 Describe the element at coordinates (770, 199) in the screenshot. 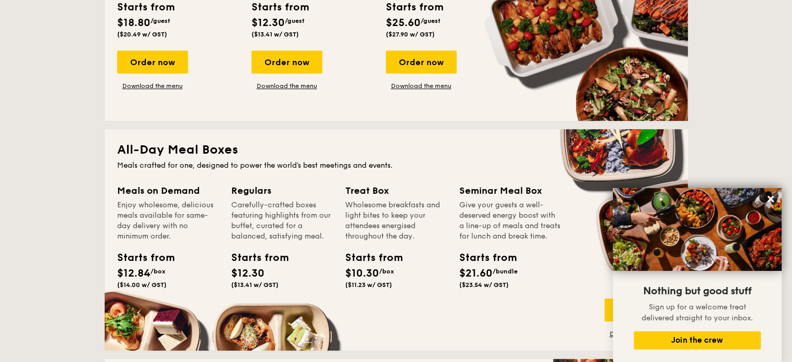

I see `button: Close` at that location.